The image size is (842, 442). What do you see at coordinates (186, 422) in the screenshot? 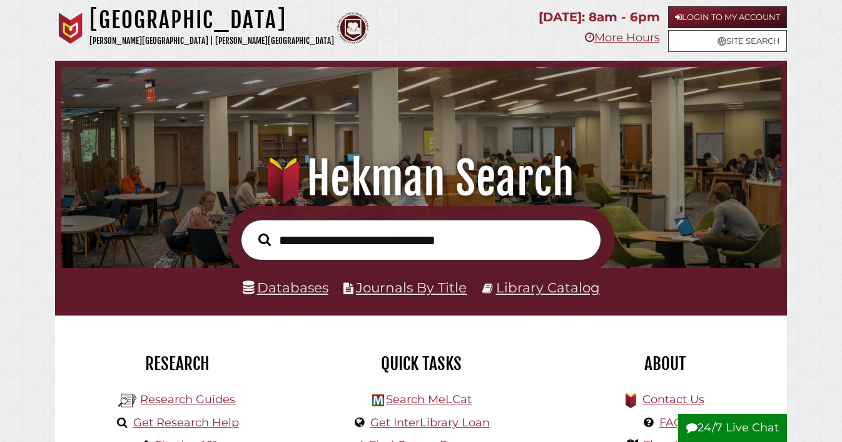
I see `a: Get Research Help` at bounding box center [186, 422].